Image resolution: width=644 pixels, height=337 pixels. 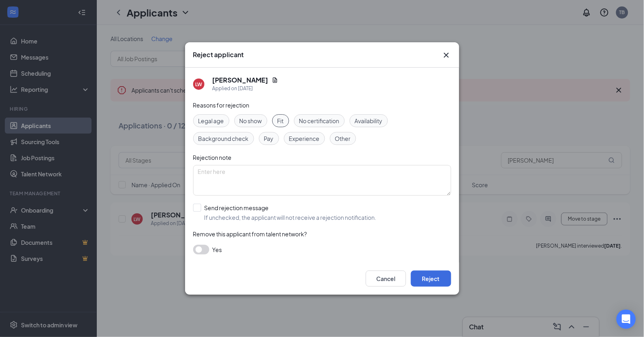 What do you see at coordinates (304, 139) in the screenshot?
I see `span: Experience` at bounding box center [304, 139].